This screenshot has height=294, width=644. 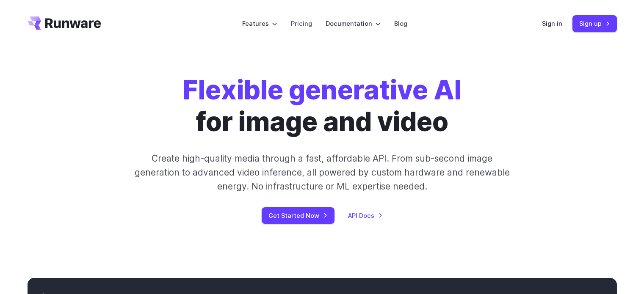 What do you see at coordinates (64, 23) in the screenshot?
I see `a: Go to /` at bounding box center [64, 23].